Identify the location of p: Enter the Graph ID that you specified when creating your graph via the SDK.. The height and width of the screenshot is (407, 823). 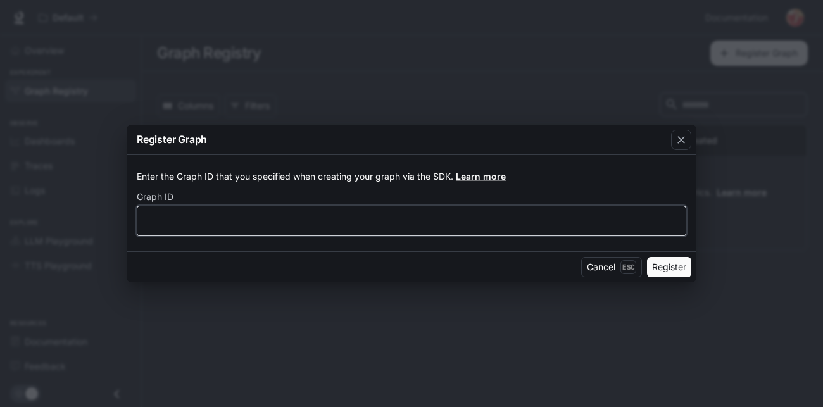
(411, 177).